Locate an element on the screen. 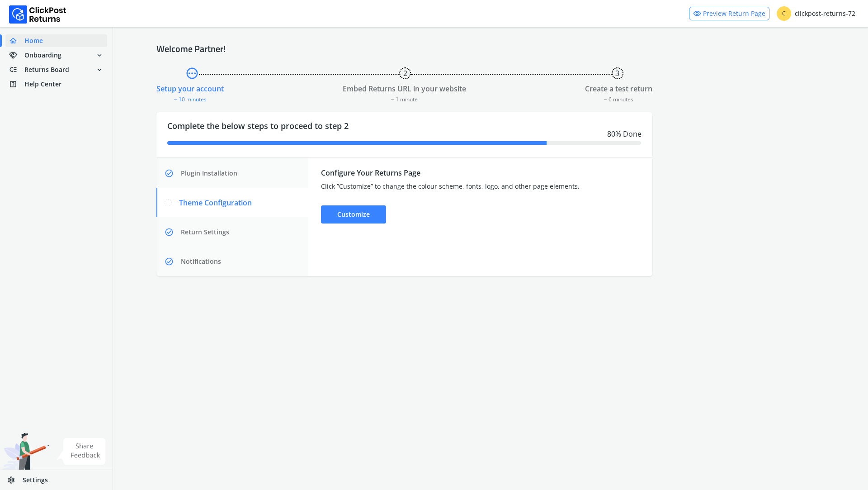 The image size is (868, 490). h4: Welcome Partner! is located at coordinates (490, 49).